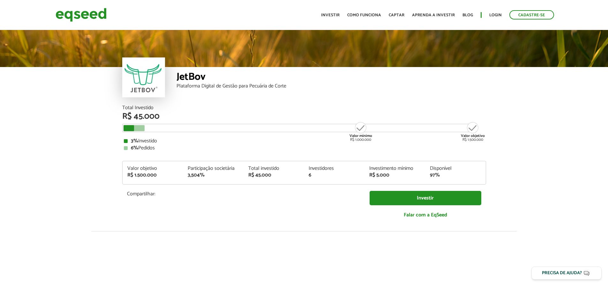  I want to click on div: Total investido, so click(274, 169).